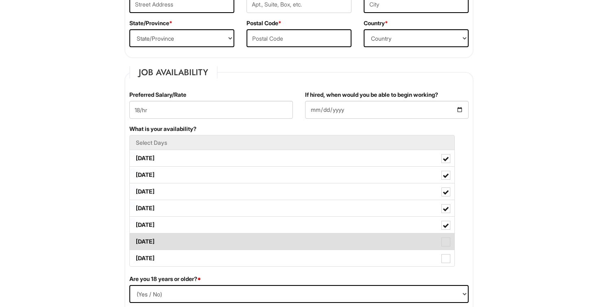  What do you see at coordinates (299, 294) in the screenshot?
I see `select: (Yes / No)` at bounding box center [299, 294].